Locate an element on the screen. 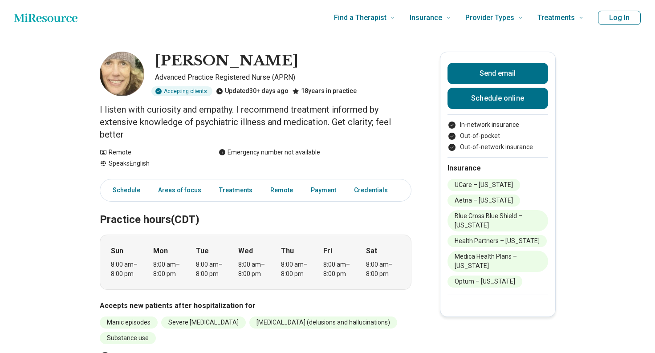  span: Insurance is located at coordinates (426, 18).